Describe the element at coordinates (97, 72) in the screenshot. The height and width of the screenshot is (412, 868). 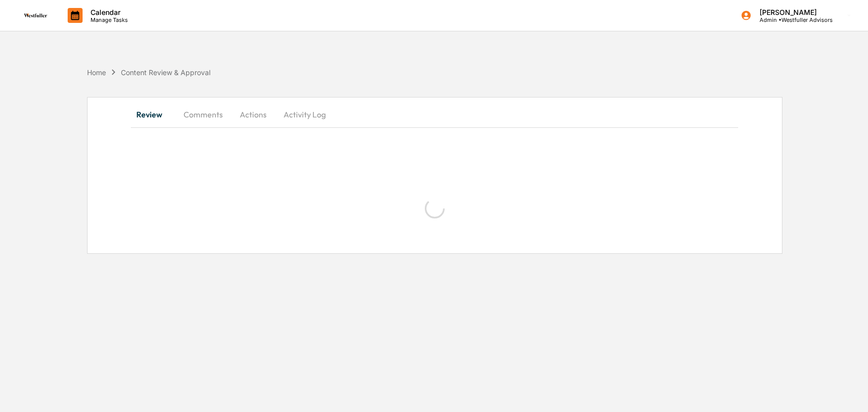
I see `div: Home` at that location.